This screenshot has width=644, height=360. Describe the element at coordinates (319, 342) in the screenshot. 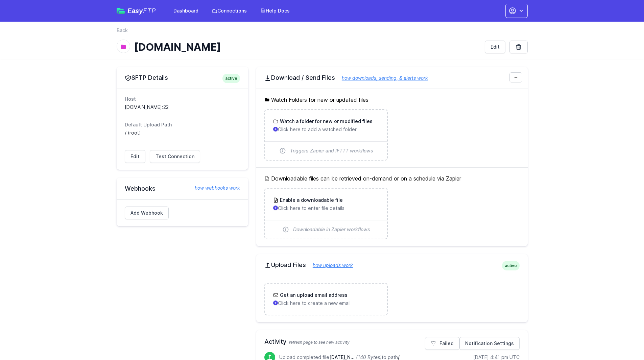

I see `span: refresh page to see new activity` at that location.